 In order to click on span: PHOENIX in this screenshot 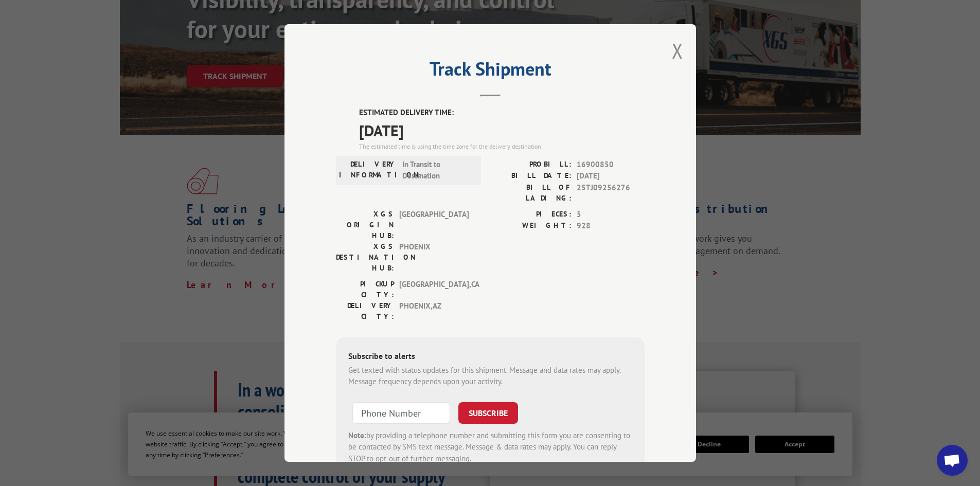, I will do `click(434, 257)`.